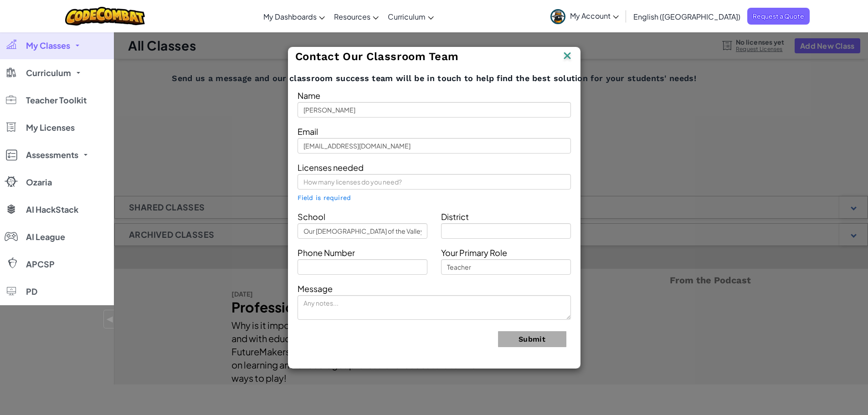 The width and height of the screenshot is (868, 415). Describe the element at coordinates (567, 56) in the screenshot. I see `img: IconClose.svg` at that location.